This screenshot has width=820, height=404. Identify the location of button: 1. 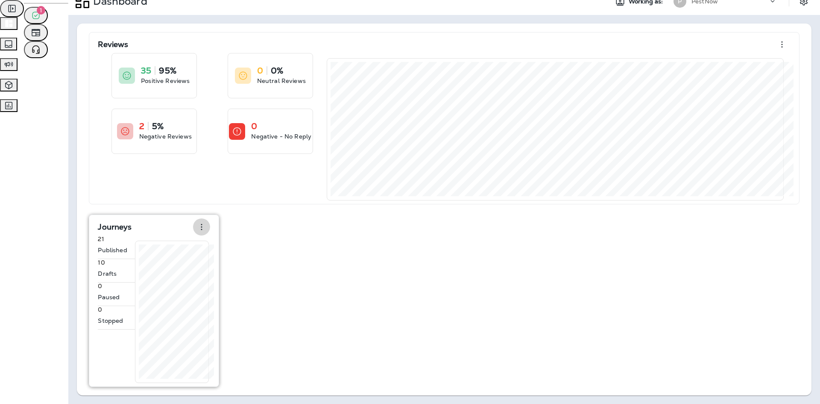
(36, 15).